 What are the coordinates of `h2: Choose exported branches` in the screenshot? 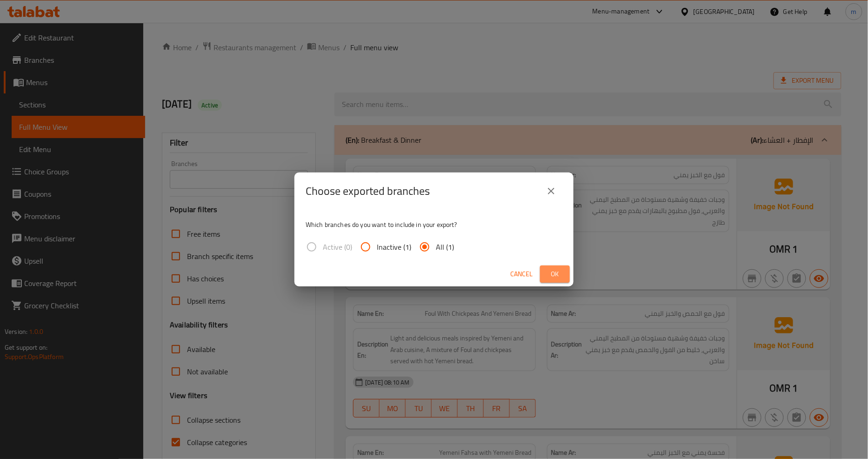 It's located at (367, 191).